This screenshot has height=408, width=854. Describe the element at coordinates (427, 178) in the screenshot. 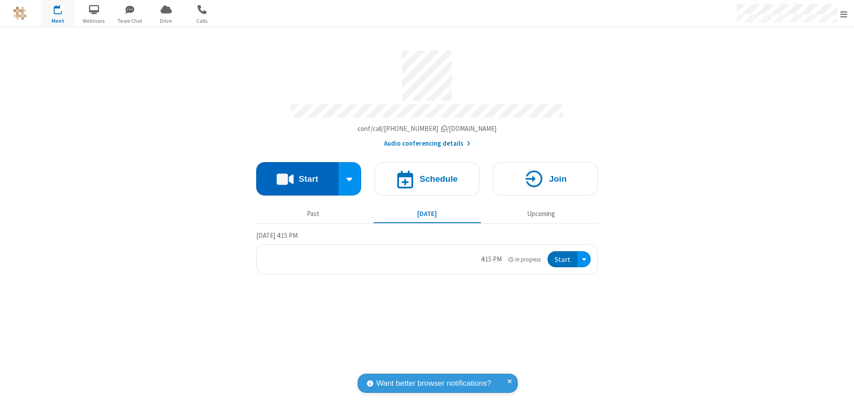

I see `button: Schedule` at that location.